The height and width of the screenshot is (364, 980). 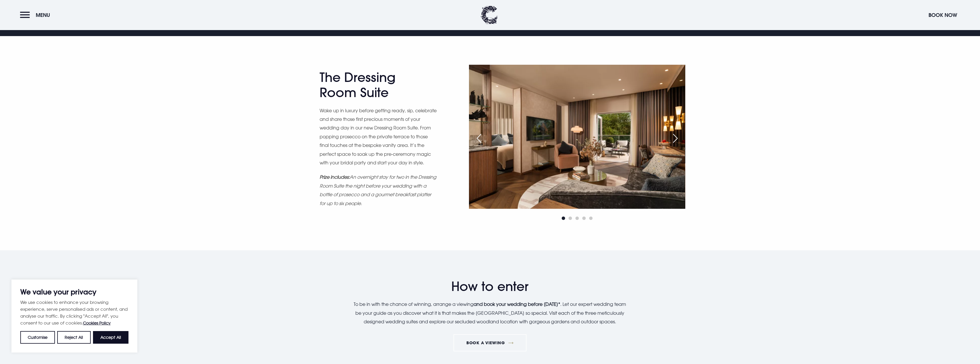 I want to click on img: Clandeboye Lodge, so click(x=489, y=15).